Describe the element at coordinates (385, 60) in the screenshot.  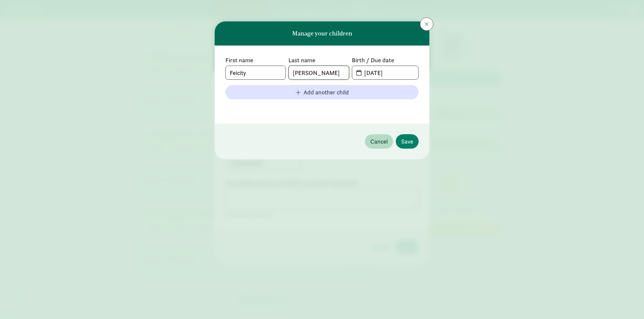
I see `label: Birth / Due date` at that location.